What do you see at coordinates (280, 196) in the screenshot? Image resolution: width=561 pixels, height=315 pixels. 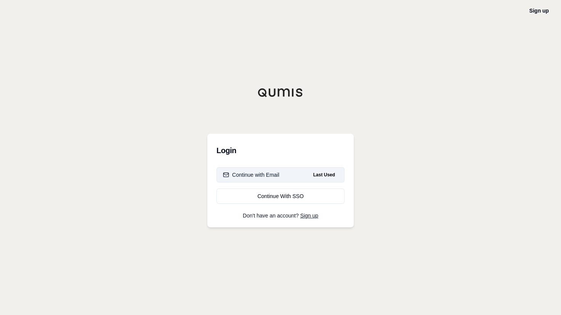 I see `div: Continue With SSO` at bounding box center [280, 196].